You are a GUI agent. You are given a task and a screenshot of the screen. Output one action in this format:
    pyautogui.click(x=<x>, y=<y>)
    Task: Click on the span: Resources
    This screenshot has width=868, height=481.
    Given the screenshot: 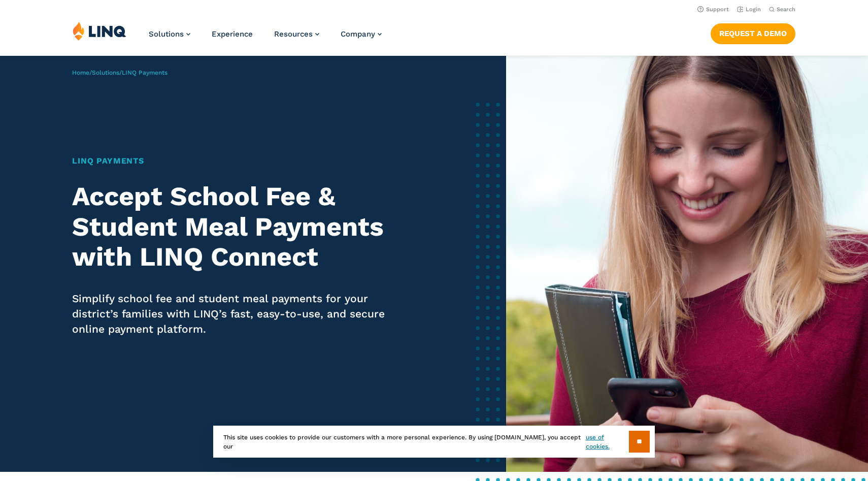 What is the action you would take?
    pyautogui.click(x=294, y=34)
    